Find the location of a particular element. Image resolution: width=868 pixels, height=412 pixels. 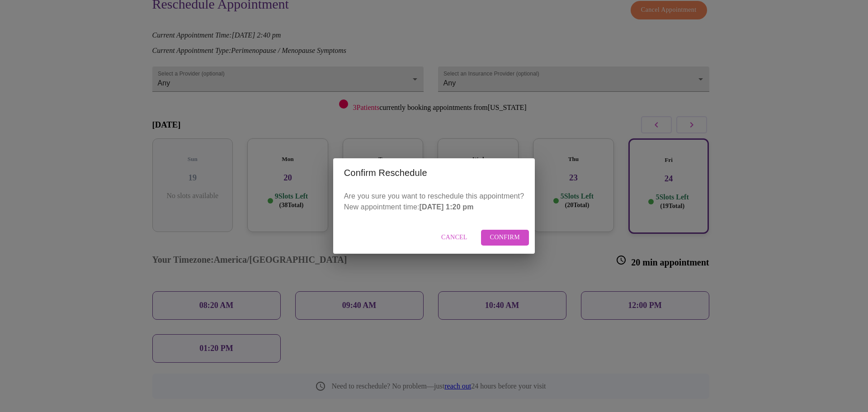

button: Confirm is located at coordinates (505, 237).